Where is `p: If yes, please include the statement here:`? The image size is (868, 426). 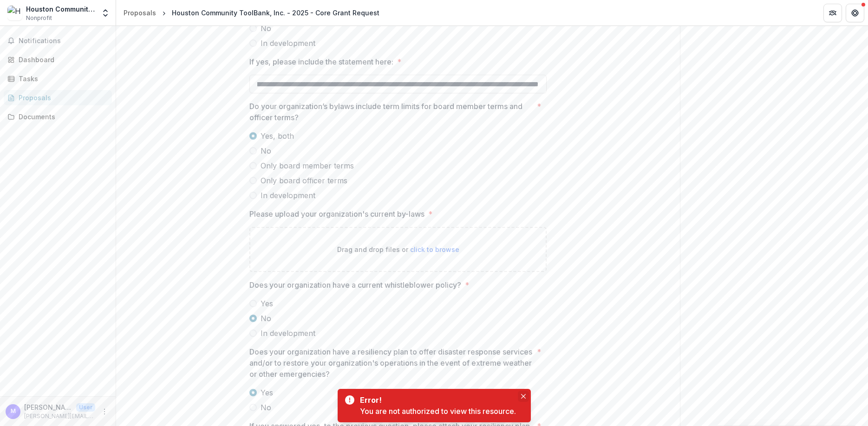
p: If yes, please include the statement here: is located at coordinates (322, 62).